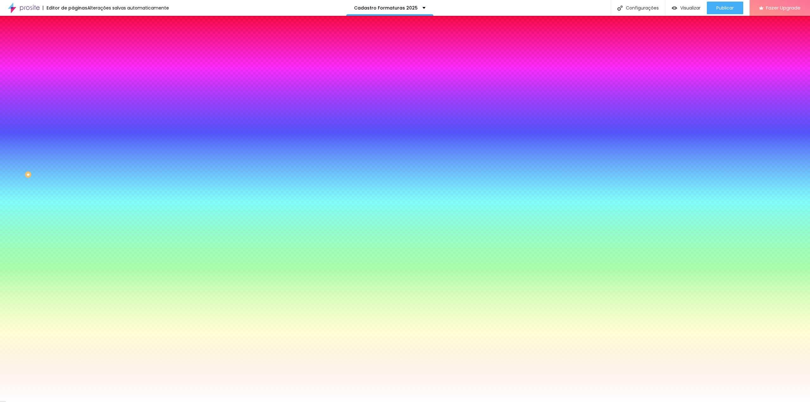 The image size is (810, 402). What do you see at coordinates (128, 8) in the screenshot?
I see `div: Alterações salvas automaticamente` at bounding box center [128, 8].